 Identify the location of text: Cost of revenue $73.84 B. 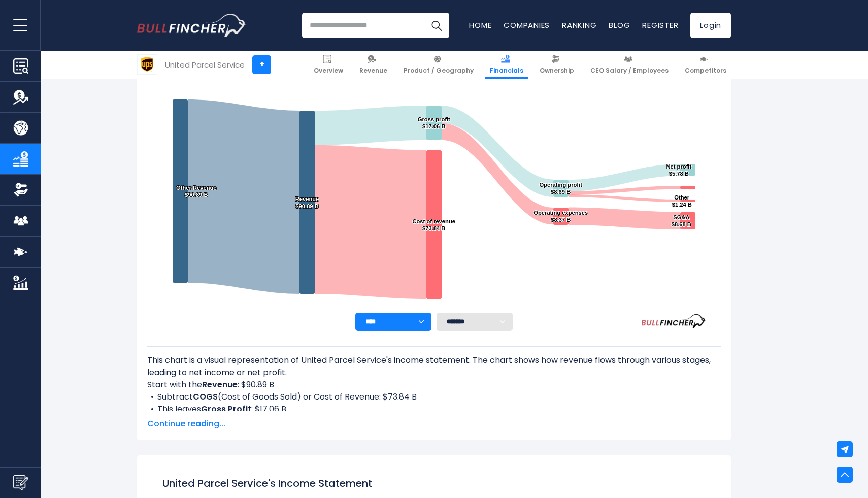
(434, 225).